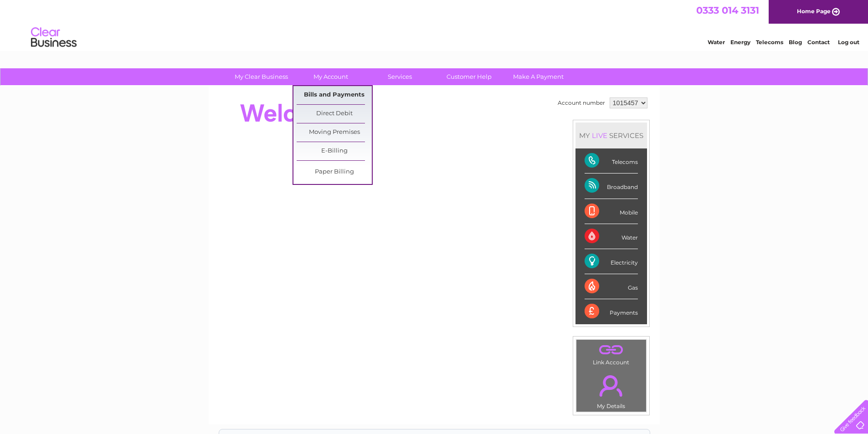 The width and height of the screenshot is (868, 434). Describe the element at coordinates (611, 312) in the screenshot. I see `div: Payments` at that location.